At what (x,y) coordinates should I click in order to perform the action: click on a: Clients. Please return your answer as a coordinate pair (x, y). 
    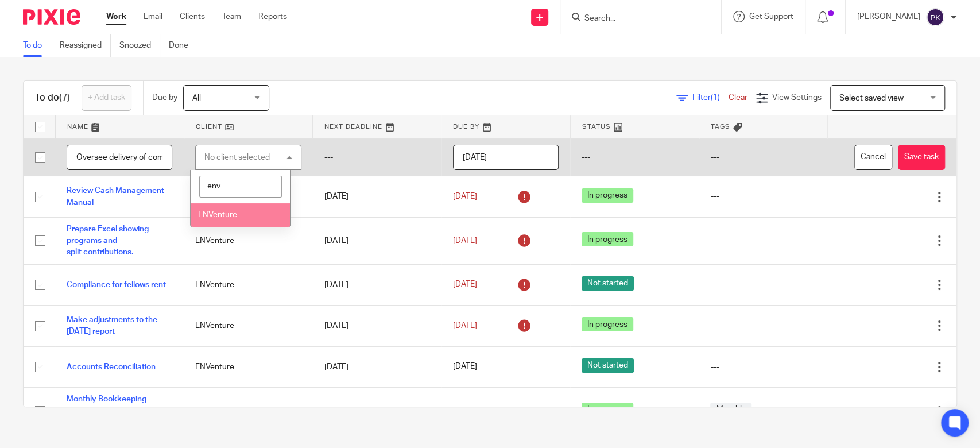
    Looking at the image, I should click on (193, 17).